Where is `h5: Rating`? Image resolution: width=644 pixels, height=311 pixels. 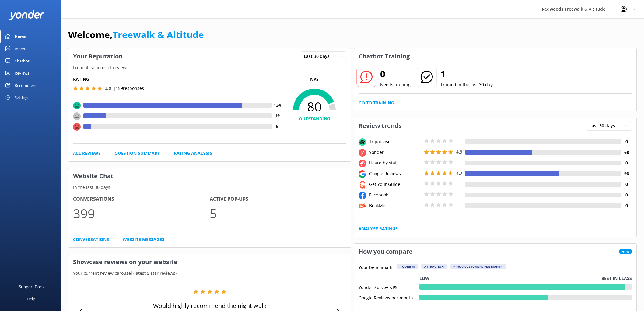
h5: Rating is located at coordinates (178, 79).